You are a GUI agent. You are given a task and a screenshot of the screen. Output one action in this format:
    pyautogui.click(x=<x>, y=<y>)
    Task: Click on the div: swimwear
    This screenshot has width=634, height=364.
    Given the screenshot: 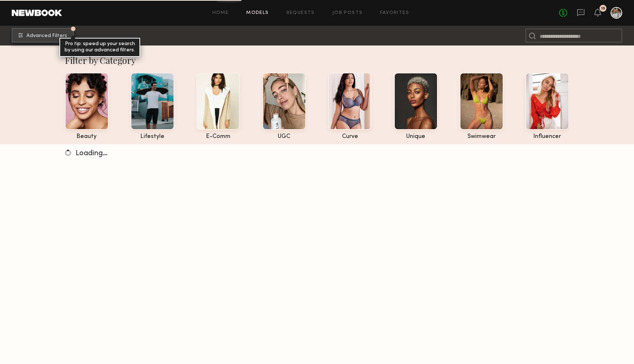 What is the action you would take?
    pyautogui.click(x=482, y=136)
    